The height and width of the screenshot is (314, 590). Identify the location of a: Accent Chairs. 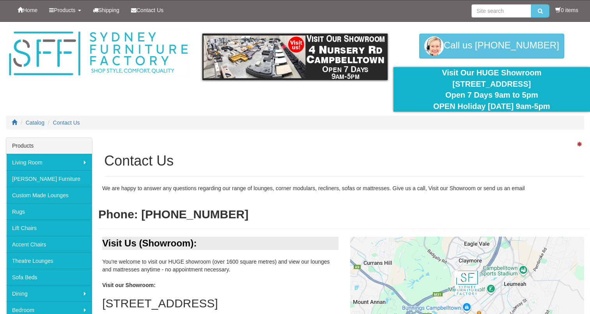
(49, 244).